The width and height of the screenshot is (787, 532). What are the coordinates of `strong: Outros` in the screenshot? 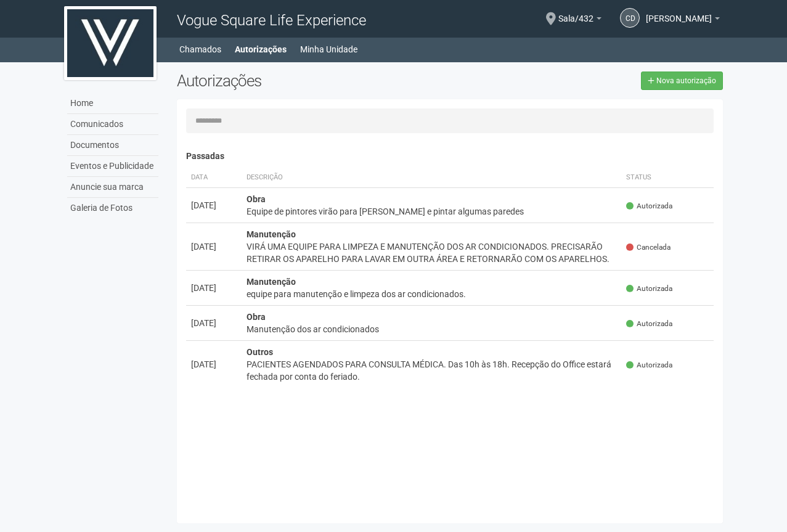 It's located at (260, 352).